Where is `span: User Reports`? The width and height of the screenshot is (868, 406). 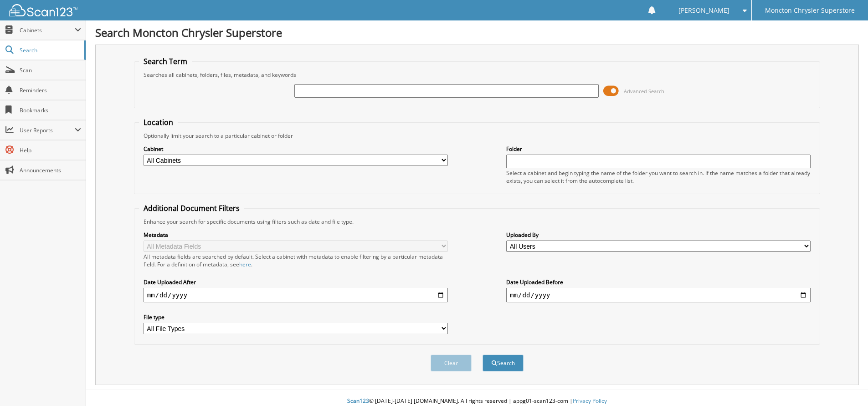
span: User Reports is located at coordinates (47, 130).